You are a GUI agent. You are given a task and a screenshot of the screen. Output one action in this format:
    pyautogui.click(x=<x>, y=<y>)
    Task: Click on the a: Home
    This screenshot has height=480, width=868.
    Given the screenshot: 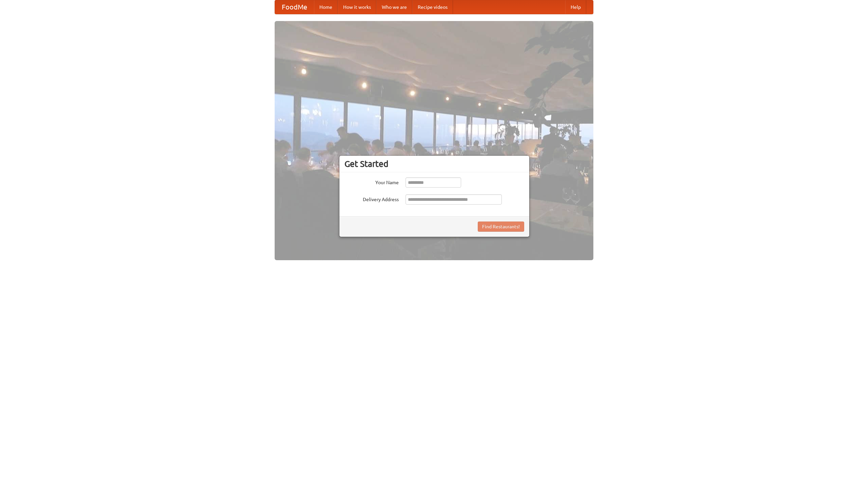 What is the action you would take?
    pyautogui.click(x=326, y=7)
    